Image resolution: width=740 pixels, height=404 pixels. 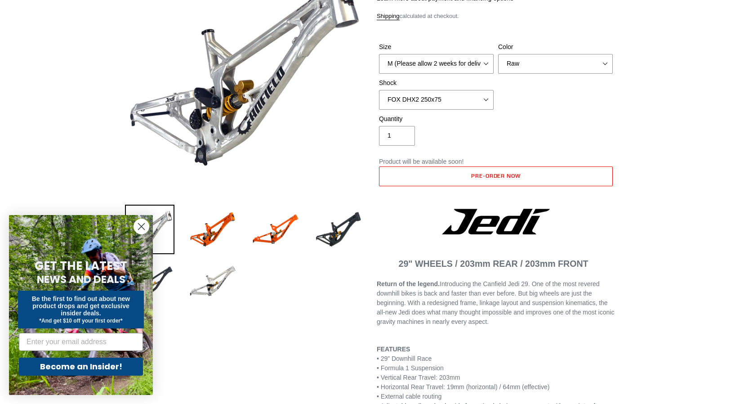 I want to click on p: Product will be available soon!, so click(x=496, y=161).